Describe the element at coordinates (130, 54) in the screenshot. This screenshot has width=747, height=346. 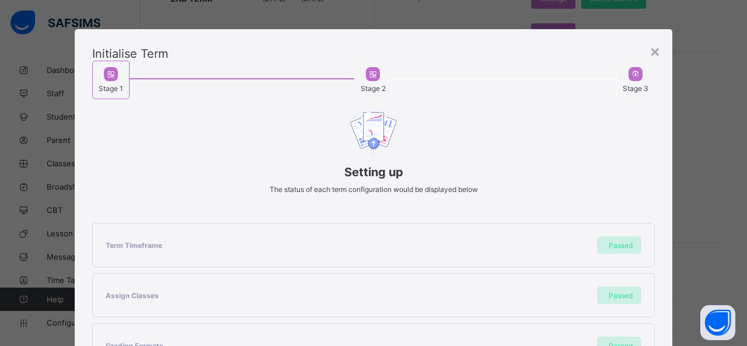
I see `span: Initialise Term` at that location.